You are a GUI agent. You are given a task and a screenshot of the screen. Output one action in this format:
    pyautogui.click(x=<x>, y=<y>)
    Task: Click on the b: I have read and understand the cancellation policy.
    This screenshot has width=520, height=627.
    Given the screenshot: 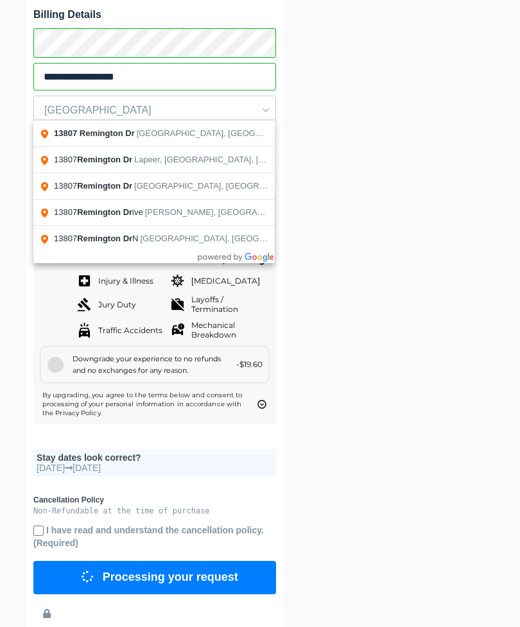 What is the action you would take?
    pyautogui.click(x=148, y=537)
    